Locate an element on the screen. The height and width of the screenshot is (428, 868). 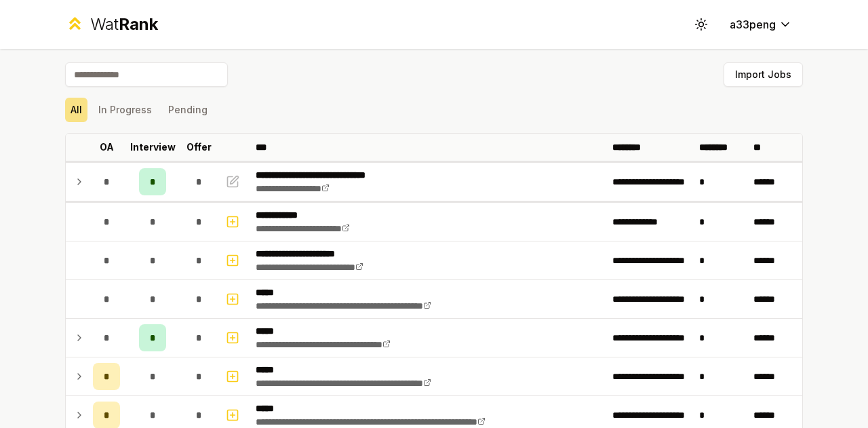
span: Rank is located at coordinates (139, 24).